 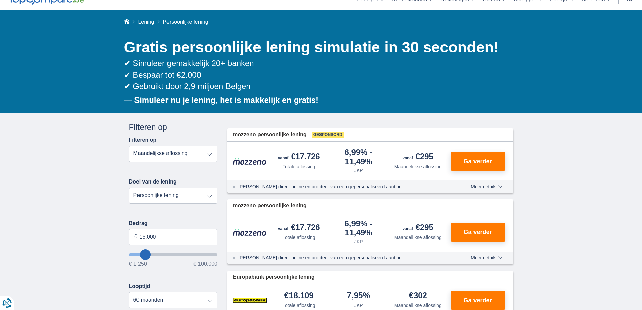 I want to click on input: wantToBorrow, so click(x=173, y=254).